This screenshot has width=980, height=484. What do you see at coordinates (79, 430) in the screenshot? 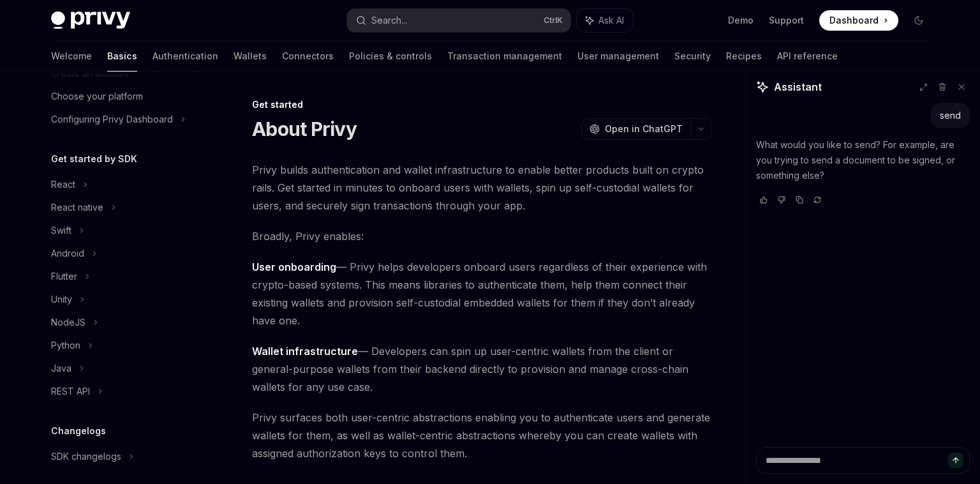
I see `h5: Changelogs` at bounding box center [79, 430].